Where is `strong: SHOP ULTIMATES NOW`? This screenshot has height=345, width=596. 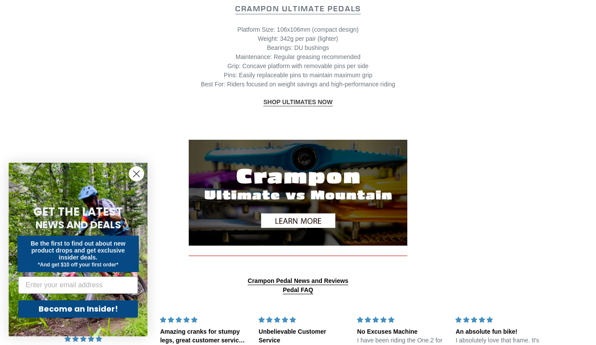 strong: SHOP ULTIMATES NOW is located at coordinates (298, 102).